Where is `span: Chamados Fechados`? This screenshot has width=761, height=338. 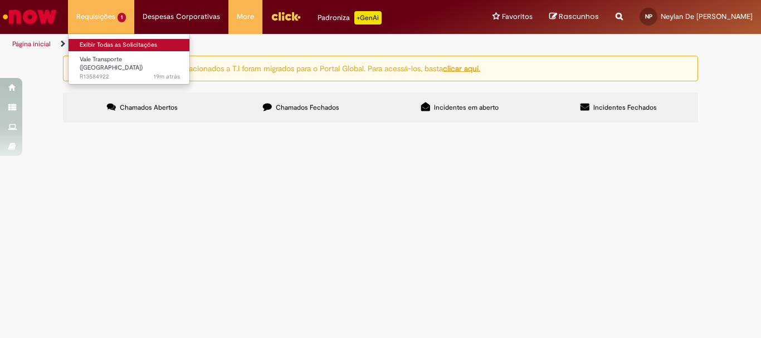
span: Chamados Fechados is located at coordinates (307, 108).